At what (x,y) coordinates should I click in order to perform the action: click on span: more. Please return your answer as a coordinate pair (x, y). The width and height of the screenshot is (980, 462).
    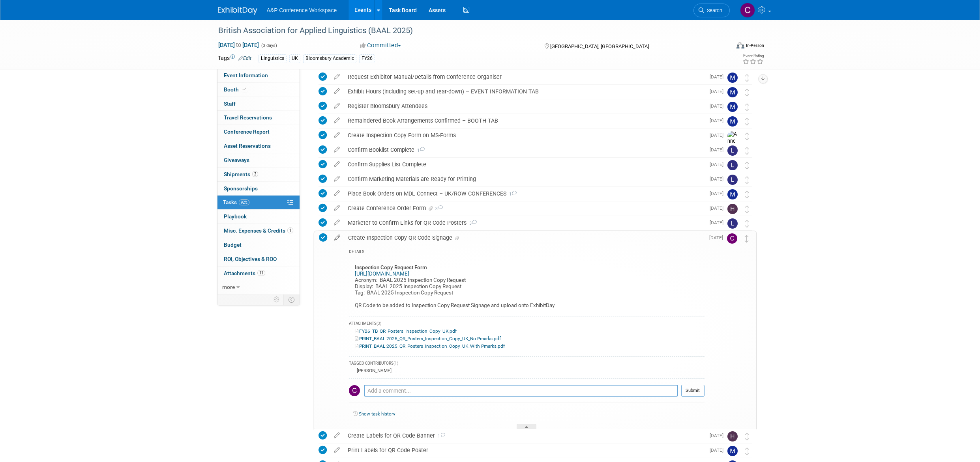
    Looking at the image, I should click on (228, 287).